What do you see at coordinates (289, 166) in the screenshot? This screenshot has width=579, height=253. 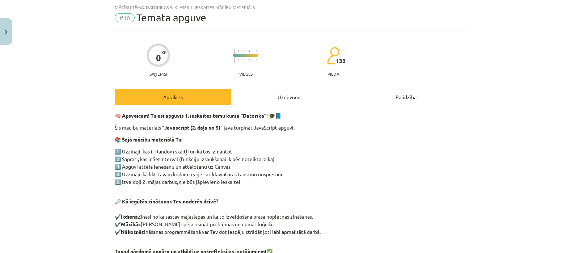 I see `p: 1️⃣ Uzzināji, kas ir Random skaitļi un kā tos izmantot 2️⃣ Saprati, kas ir SetInterval (funkciju ...` at bounding box center [289, 166].